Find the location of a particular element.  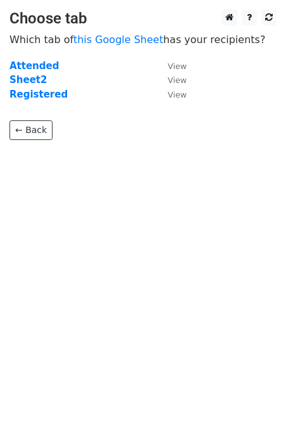

a: this Google Sheet is located at coordinates (118, 39).